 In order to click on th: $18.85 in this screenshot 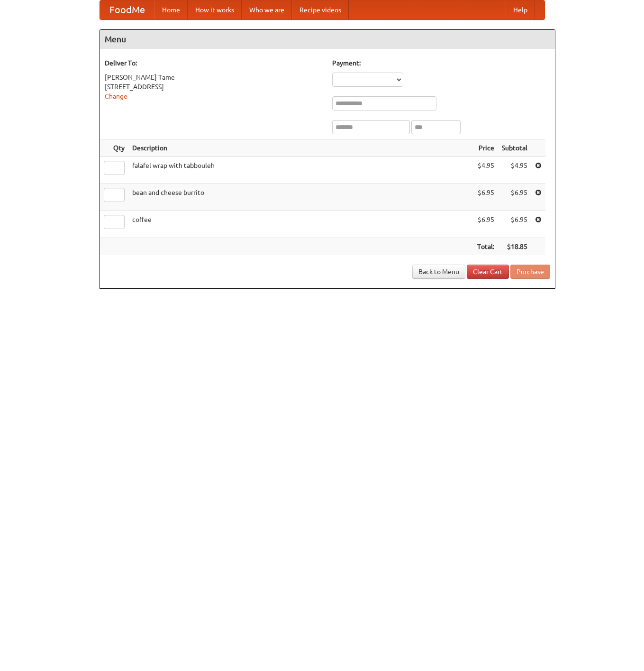, I will do `click(514, 246)`.